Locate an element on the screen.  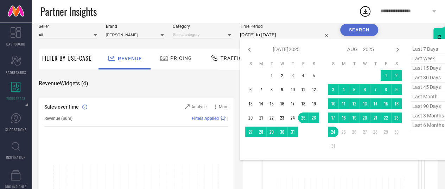
td: Tue Jul 29 2025 is located at coordinates (272, 132).